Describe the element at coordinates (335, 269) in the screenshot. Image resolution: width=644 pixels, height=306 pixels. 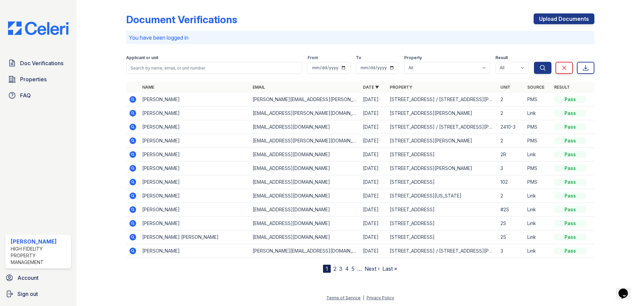
I see `a: 2` at that location.